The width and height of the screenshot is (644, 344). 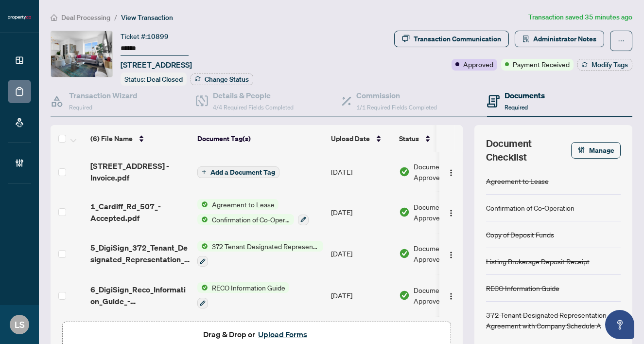 What do you see at coordinates (222, 79) in the screenshot?
I see `button: Change Status` at bounding box center [222, 79].